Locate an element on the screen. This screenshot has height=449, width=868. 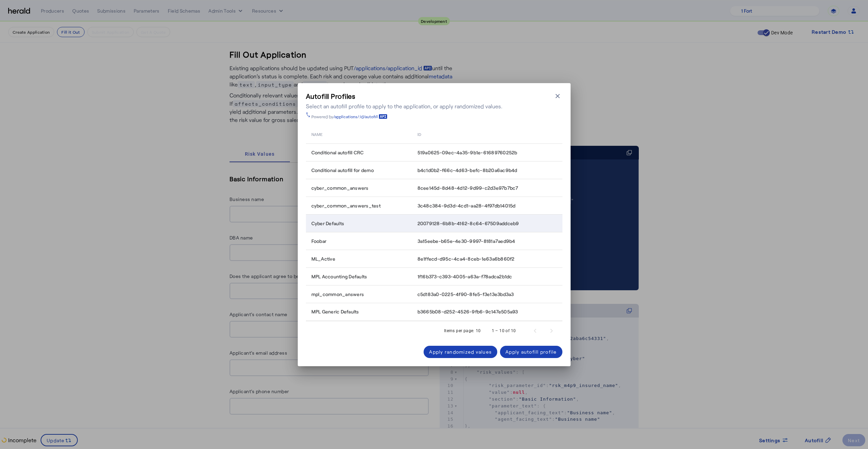
div: Apply randomized values is located at coordinates (461, 352).